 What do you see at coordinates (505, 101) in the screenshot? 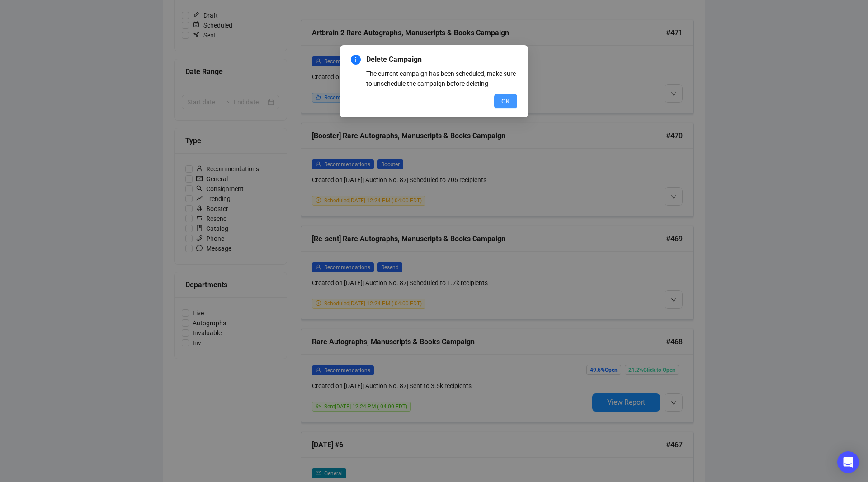
I see `span: OK` at bounding box center [505, 101].